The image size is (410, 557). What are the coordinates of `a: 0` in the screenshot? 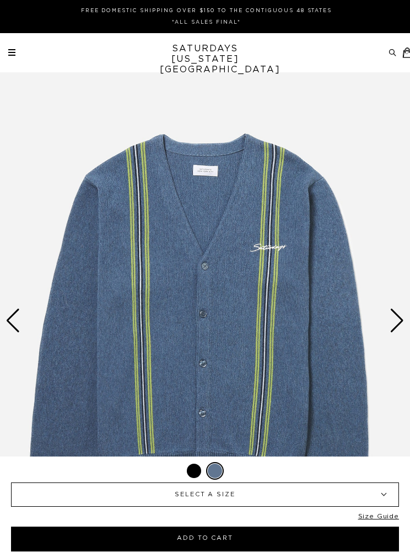 It's located at (404, 52).